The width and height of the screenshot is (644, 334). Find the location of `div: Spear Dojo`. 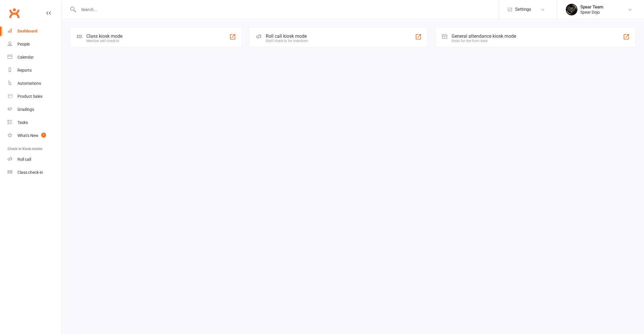

div: Spear Dojo is located at coordinates (592, 12).